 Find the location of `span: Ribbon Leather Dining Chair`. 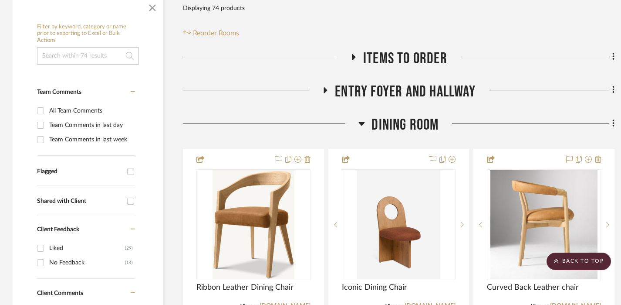

span: Ribbon Leather Dining Chair is located at coordinates (245, 287).